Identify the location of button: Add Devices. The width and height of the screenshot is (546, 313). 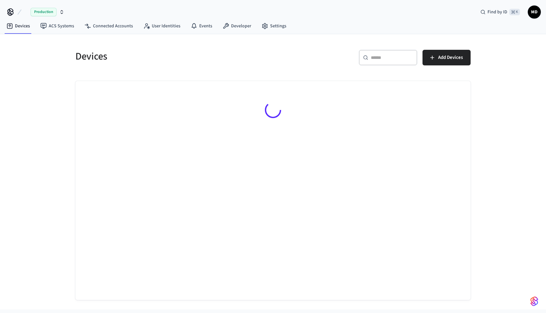
(447, 58).